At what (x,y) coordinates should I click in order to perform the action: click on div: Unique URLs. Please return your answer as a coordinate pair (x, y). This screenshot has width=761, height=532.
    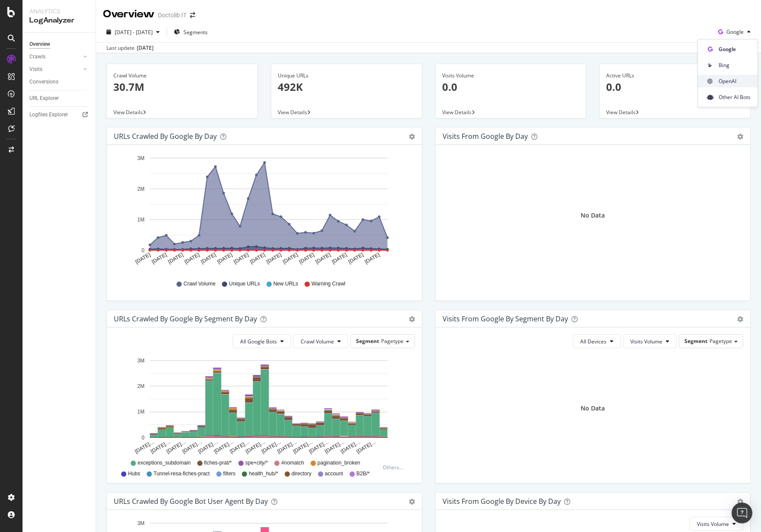
    Looking at the image, I should click on (347, 76).